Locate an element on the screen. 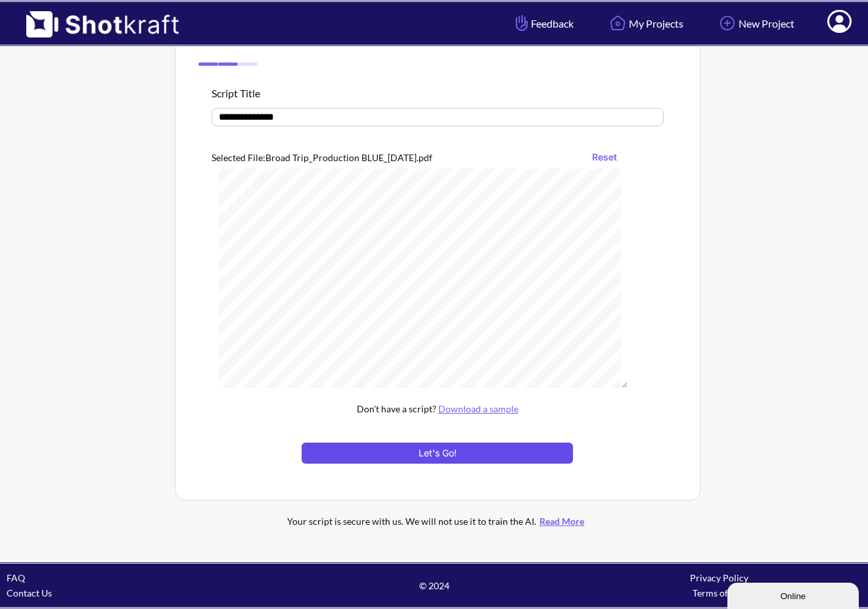  a: Contact Us is located at coordinates (29, 592).